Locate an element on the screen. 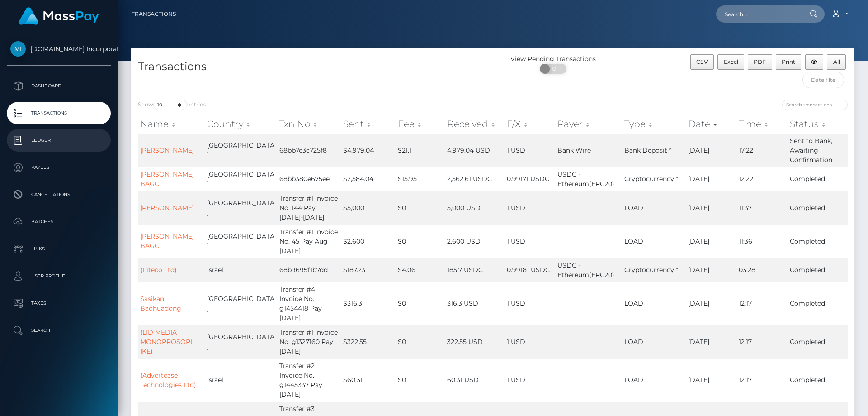 This screenshot has width=868, height=416. td: 2,600 USD is located at coordinates (475, 242).